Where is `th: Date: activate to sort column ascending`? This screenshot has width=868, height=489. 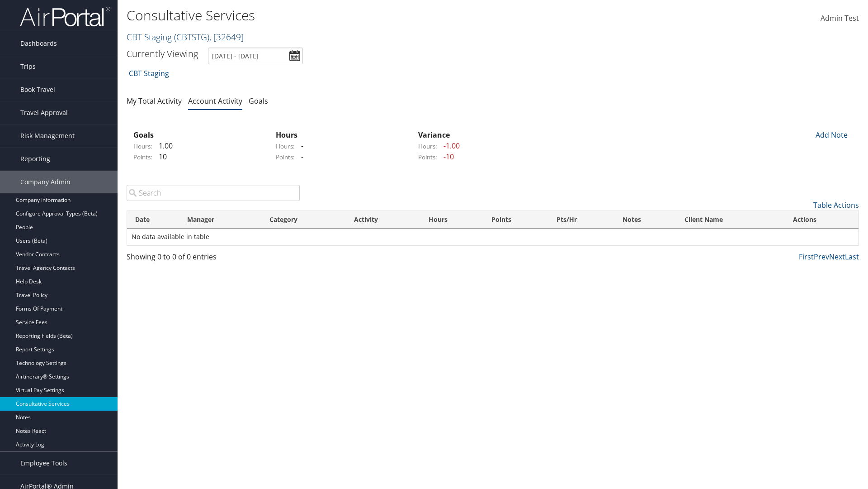 th: Date: activate to sort column ascending is located at coordinates (153, 219).